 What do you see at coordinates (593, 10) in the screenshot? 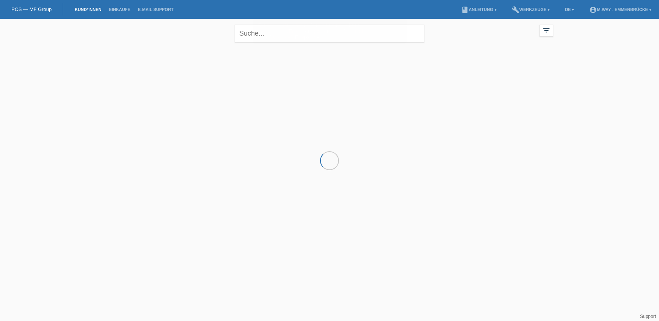
I see `i: account_circle` at bounding box center [593, 10].